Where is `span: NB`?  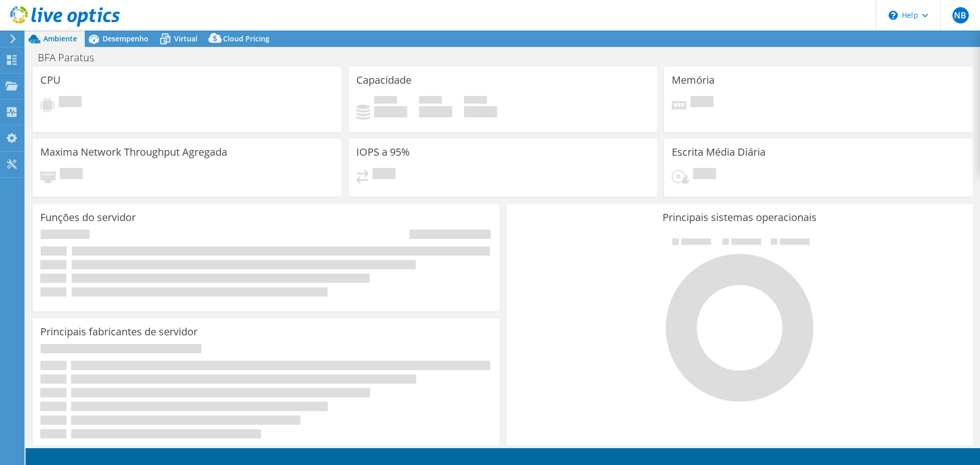
span: NB is located at coordinates (960, 15).